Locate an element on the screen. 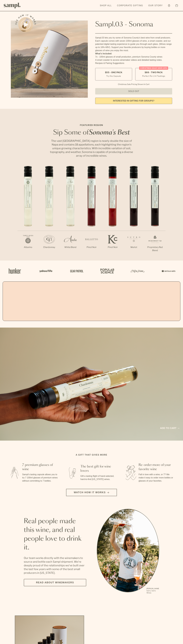 This screenshot has width=183, height=644. li: Christmas Sale Pricing Shown In Cart is located at coordinates (134, 84).